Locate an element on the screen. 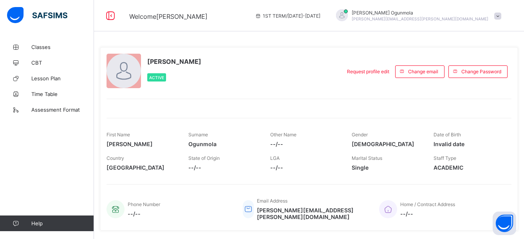  span: Time Table is located at coordinates (63, 94).